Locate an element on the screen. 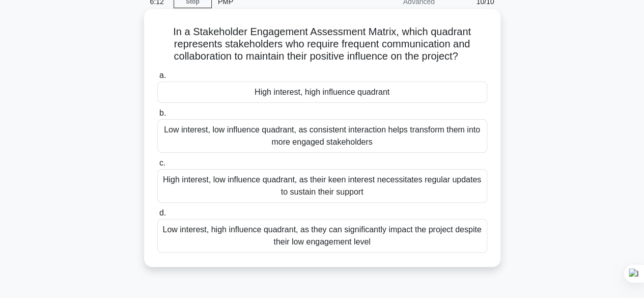  span: d. is located at coordinates (163, 212).